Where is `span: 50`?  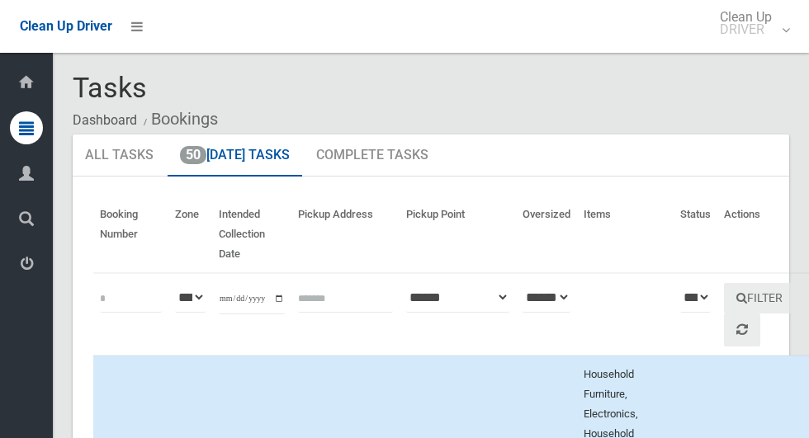
span: 50 is located at coordinates (193, 155).